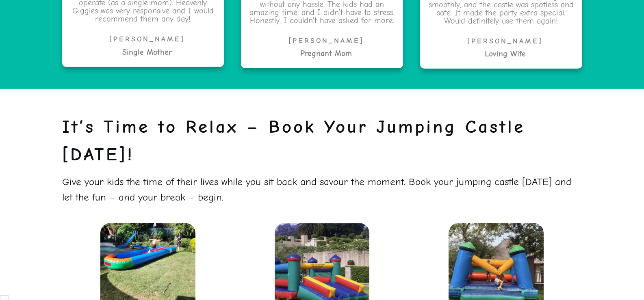 The image size is (644, 300). What do you see at coordinates (316, 189) in the screenshot?
I see `span: Give your kids the time of their lives while you sit back and savour the moment. Book your jumpin...` at bounding box center [316, 189].